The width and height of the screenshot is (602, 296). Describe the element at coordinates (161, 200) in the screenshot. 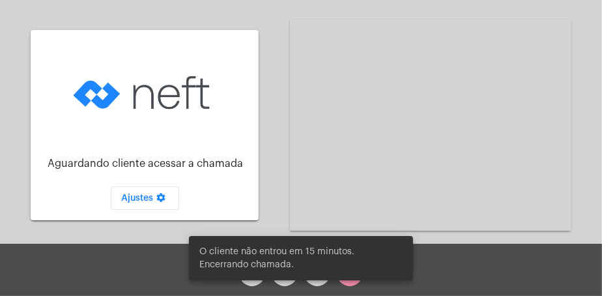

I see `mat-icon: settings` at that location.